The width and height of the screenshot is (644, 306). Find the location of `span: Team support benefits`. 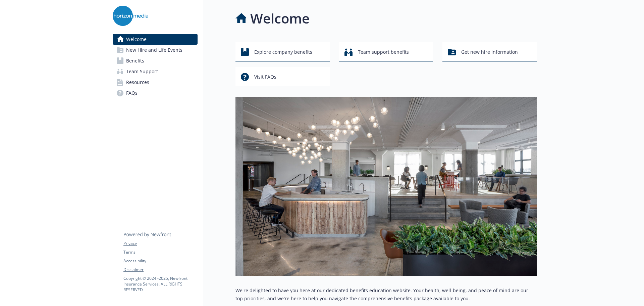

span: Team support benefits is located at coordinates (383, 52).